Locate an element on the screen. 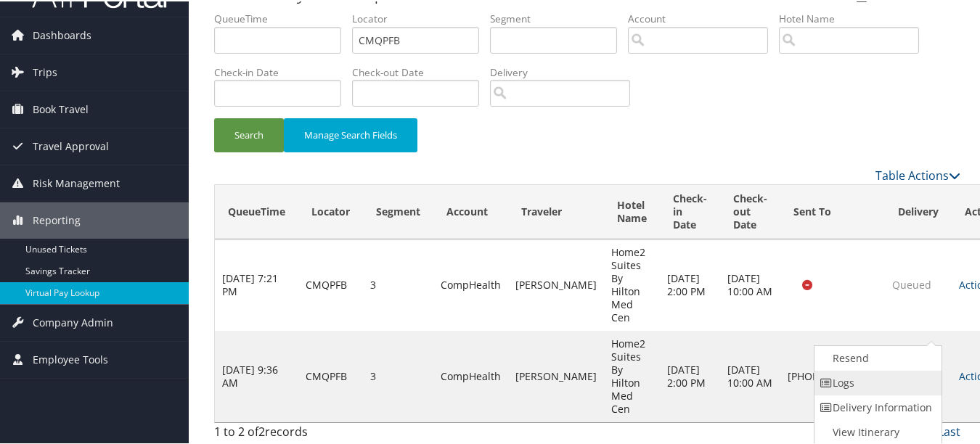  th: Traveler: activate to sort column ascending is located at coordinates (556, 210).